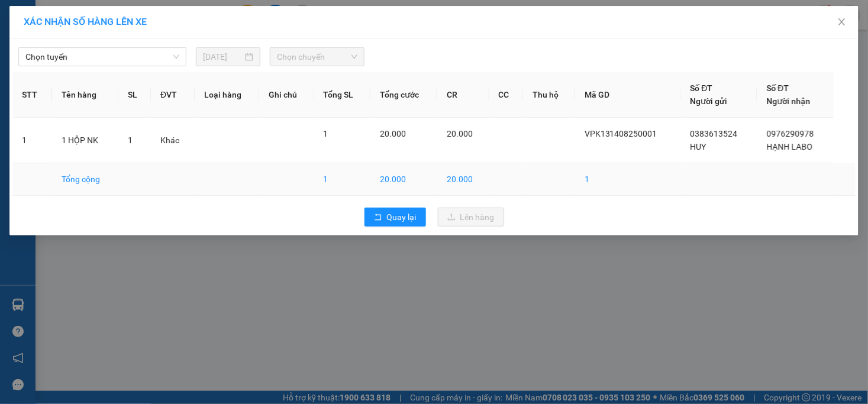 The image size is (868, 404). I want to click on span: Người nhận, so click(789, 101).